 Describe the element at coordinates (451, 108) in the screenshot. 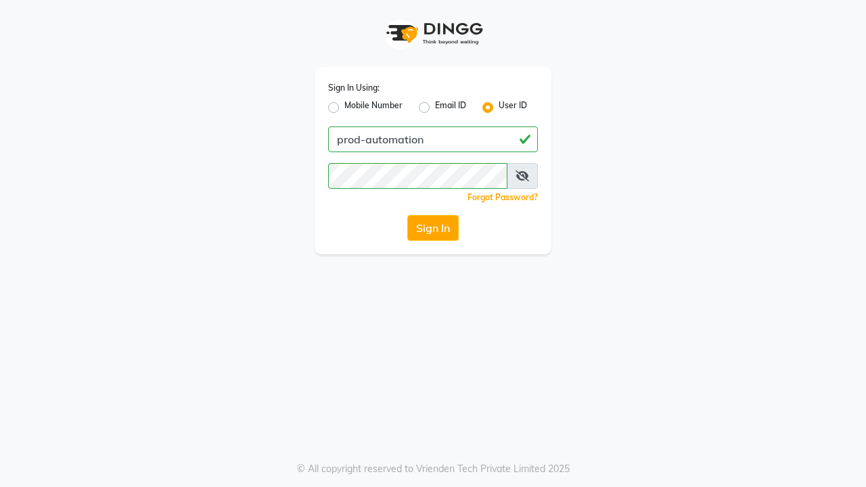

I see `label: Email ID` at that location.